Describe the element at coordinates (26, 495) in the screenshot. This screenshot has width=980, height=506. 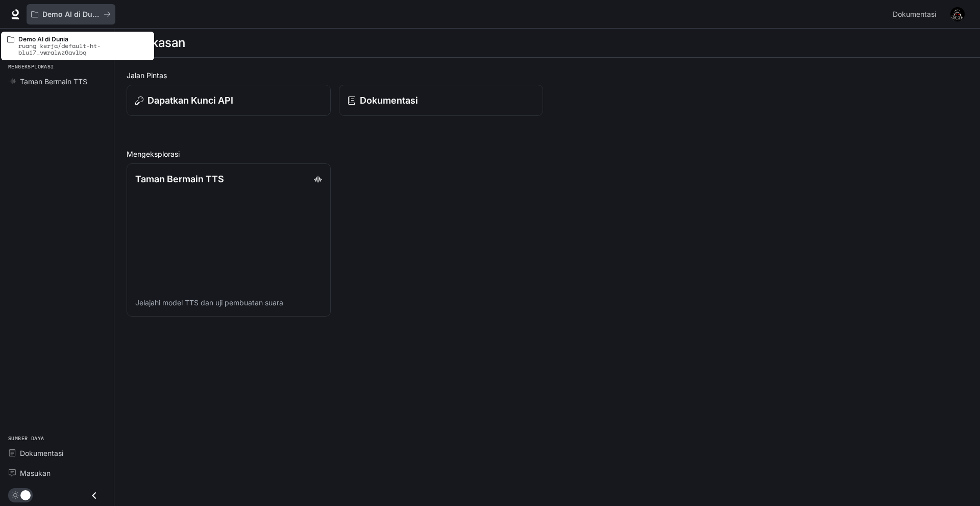
I see `span: Beralih mode gelap` at that location.